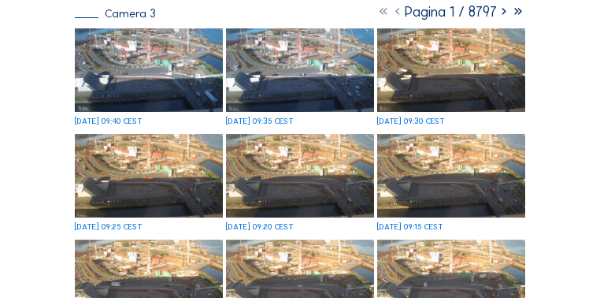  I want to click on span: Pagina 1 / 8797, so click(451, 12).